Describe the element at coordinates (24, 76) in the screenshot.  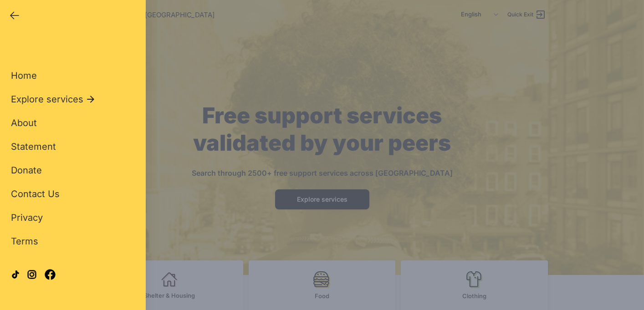
I see `a: Home` at that location.